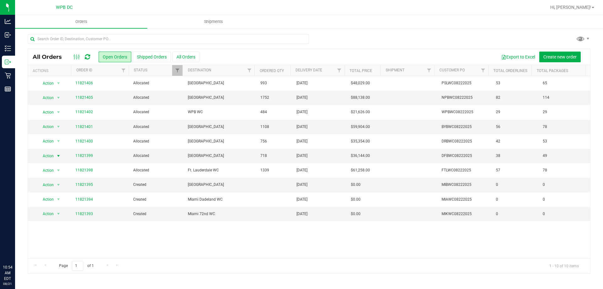 The image size is (603, 289). Describe the element at coordinates (498, 156) in the screenshot. I see `span: 38` at that location.